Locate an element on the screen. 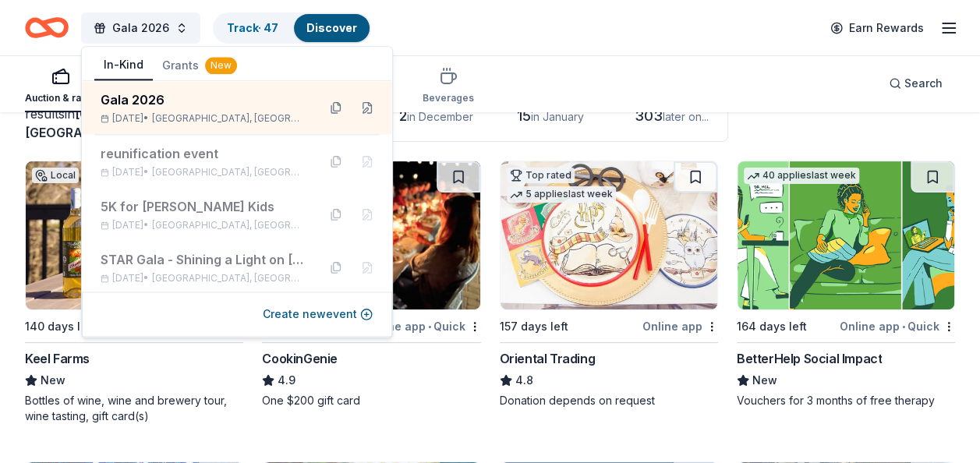 The height and width of the screenshot is (463, 980). button: Gala 2026 is located at coordinates (141, 28).